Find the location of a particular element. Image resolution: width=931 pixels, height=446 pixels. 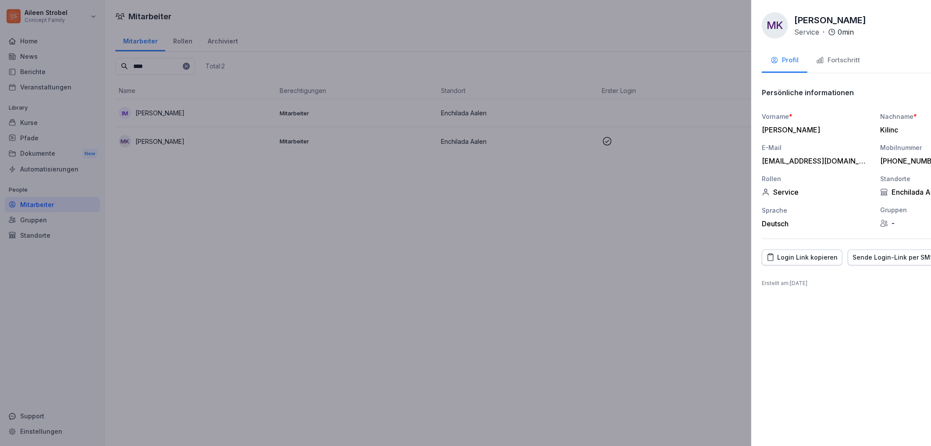

div: Login Link kopieren is located at coordinates (802, 257).